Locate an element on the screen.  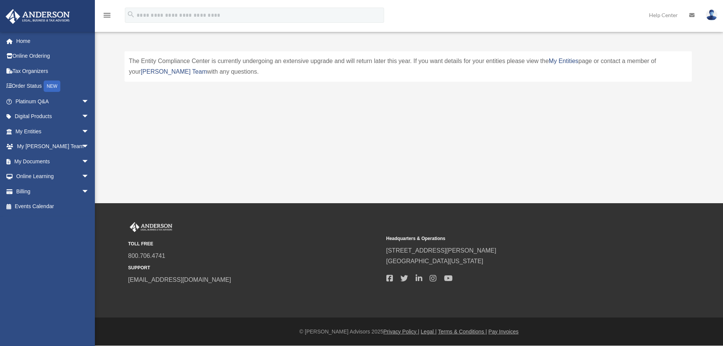
a: Billingarrow_drop_down is located at coordinates (53, 191).